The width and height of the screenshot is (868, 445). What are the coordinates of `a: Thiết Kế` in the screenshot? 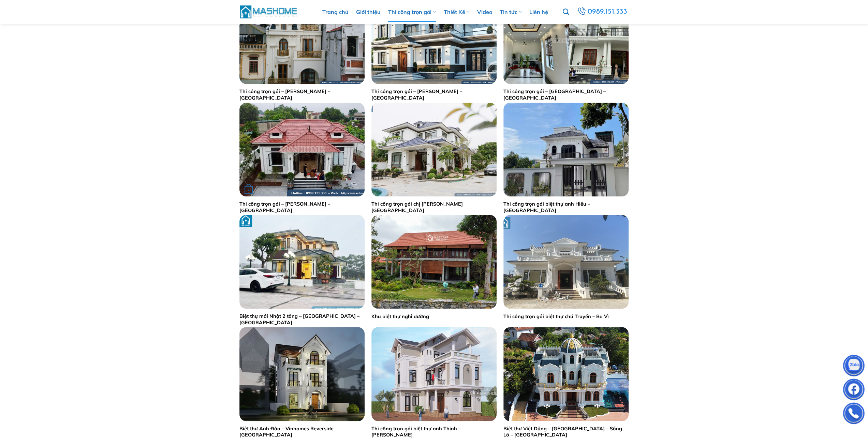 It's located at (456, 12).